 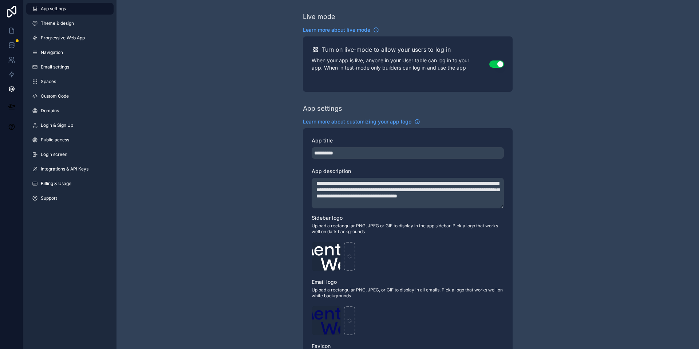 What do you see at coordinates (400, 64) in the screenshot?
I see `p: When your app is live, anyone in your User table can log in to your app. When in test-mode only b...` at bounding box center [400, 64].